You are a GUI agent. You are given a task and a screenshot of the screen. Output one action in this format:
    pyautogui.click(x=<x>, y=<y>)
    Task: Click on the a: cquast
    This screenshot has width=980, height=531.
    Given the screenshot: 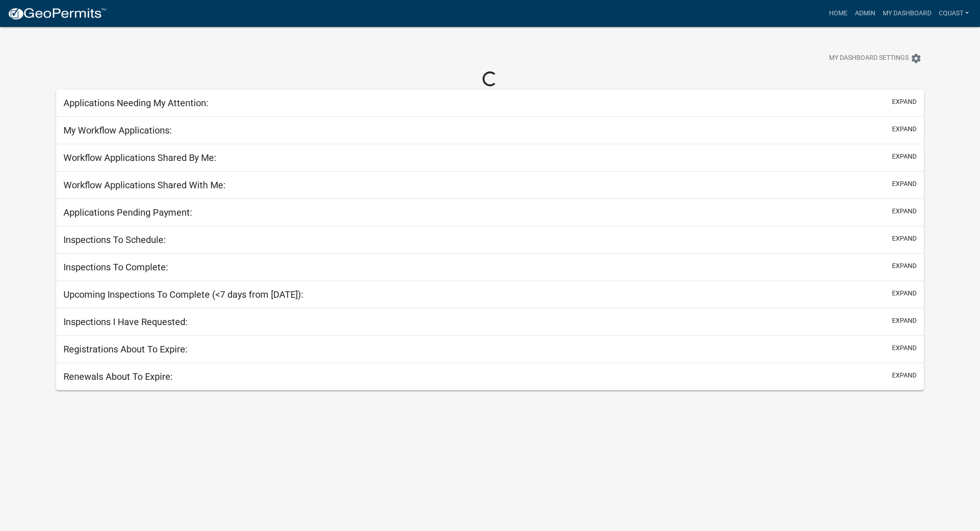 What is the action you would take?
    pyautogui.click(x=954, y=14)
    